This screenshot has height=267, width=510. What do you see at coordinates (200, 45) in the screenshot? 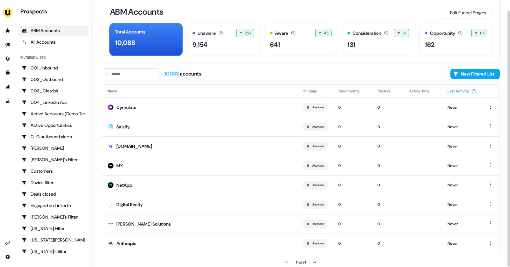
I see `div: 9,154` at bounding box center [200, 45].